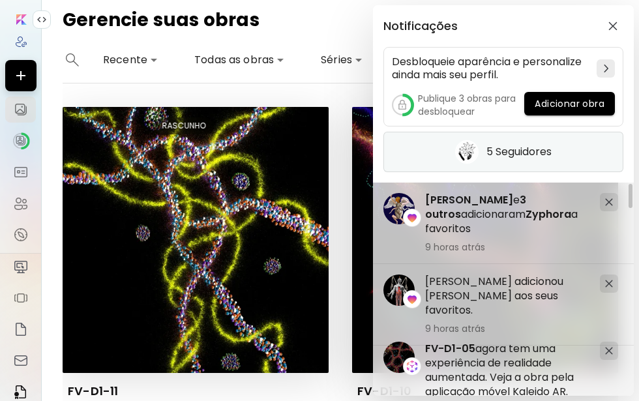 The width and height of the screenshot is (639, 401). I want to click on h5: 5 Seguidores, so click(519, 152).